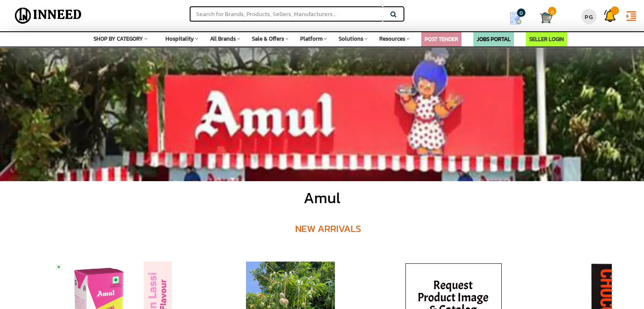 This screenshot has height=309, width=644. I want to click on span: Platform, so click(311, 38).